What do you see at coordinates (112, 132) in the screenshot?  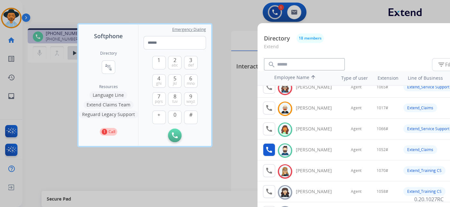 I see `p: Call` at bounding box center [112, 132].